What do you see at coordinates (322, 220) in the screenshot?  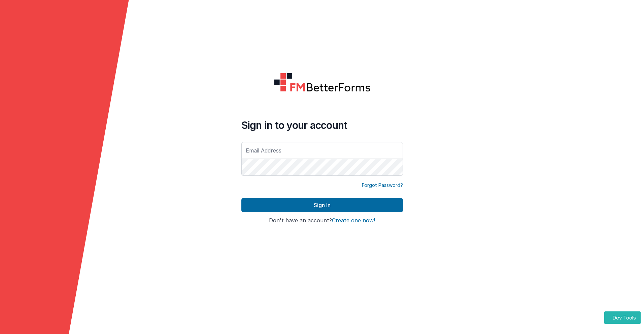 I see `h4: Don't have an account?` at bounding box center [322, 220].